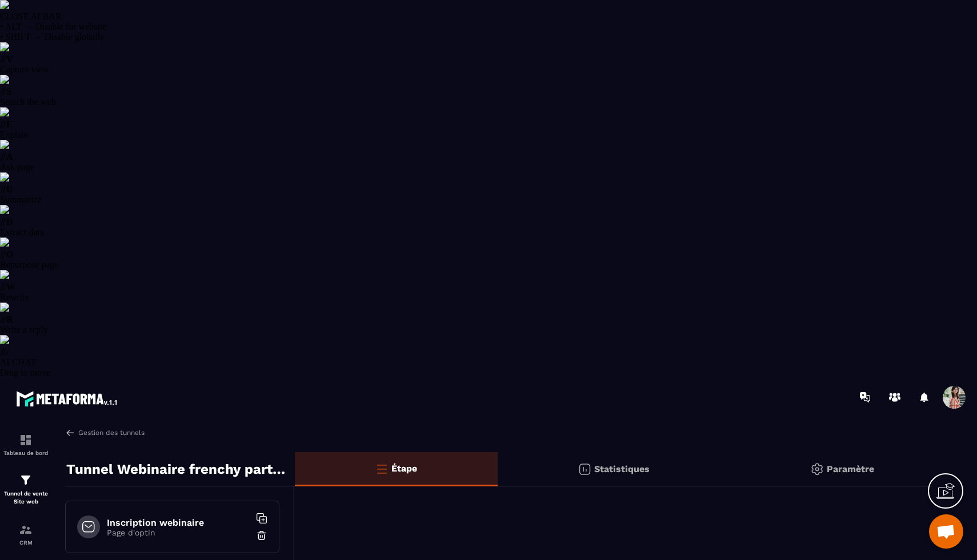  I want to click on img: setting-gr.5f69749f.svg, so click(817, 469).